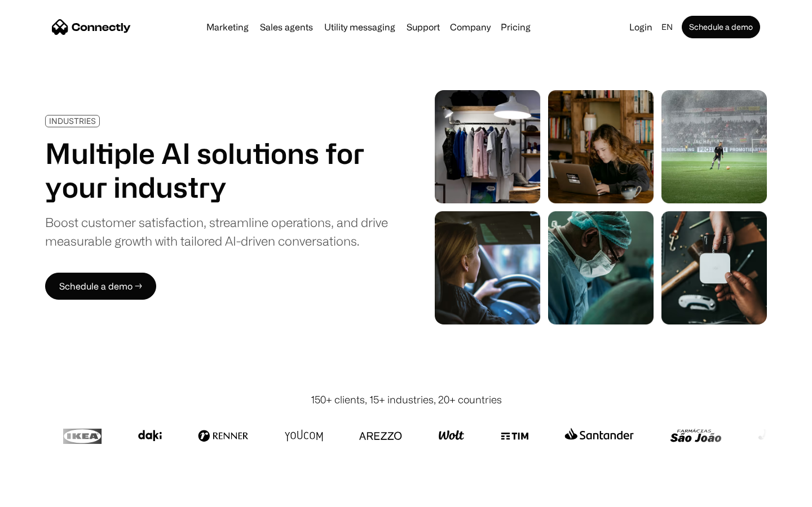 The image size is (812, 507). I want to click on div: en, so click(667, 27).